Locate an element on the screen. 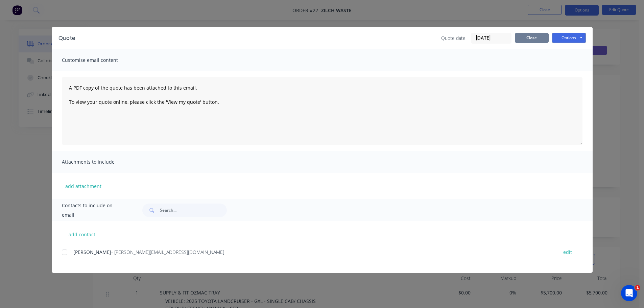 The width and height of the screenshot is (644, 308). button: add attachment is located at coordinates (83, 186).